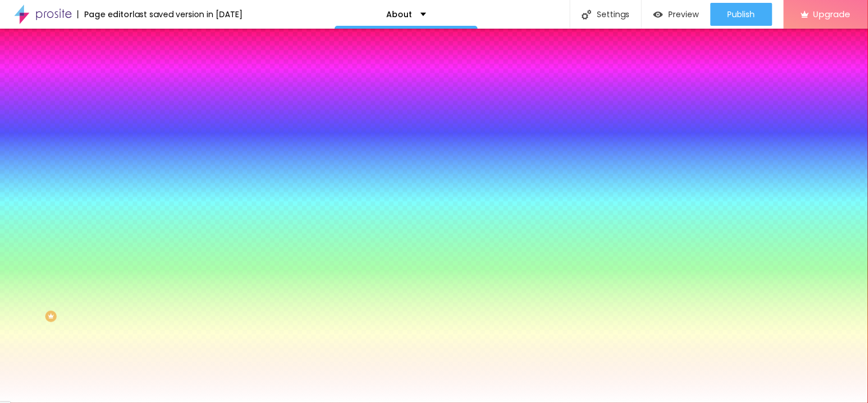  What do you see at coordinates (399, 14) in the screenshot?
I see `p: About` at bounding box center [399, 14].